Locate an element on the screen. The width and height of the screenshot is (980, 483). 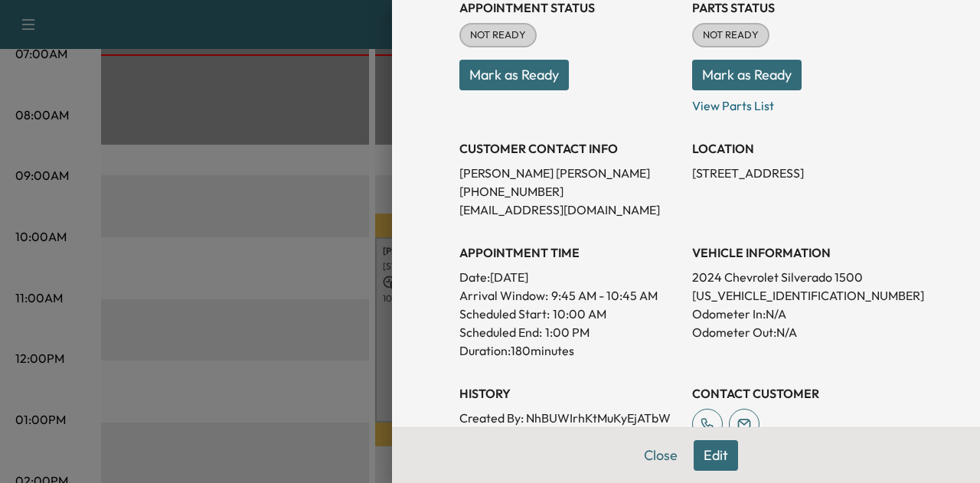
p: Scheduled Start: is located at coordinates (505, 314).